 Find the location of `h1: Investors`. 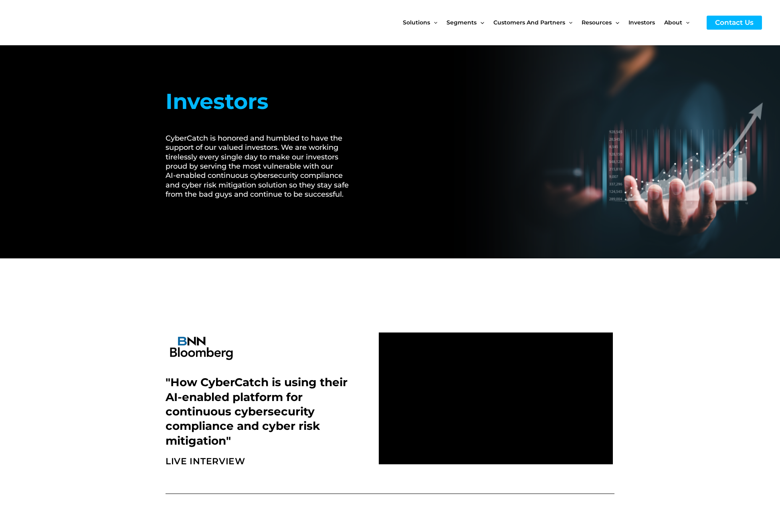

h1: Investors is located at coordinates (262, 101).